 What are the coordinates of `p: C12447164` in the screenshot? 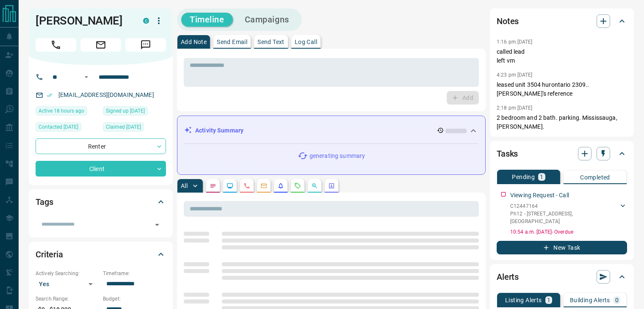 It's located at (564, 206).